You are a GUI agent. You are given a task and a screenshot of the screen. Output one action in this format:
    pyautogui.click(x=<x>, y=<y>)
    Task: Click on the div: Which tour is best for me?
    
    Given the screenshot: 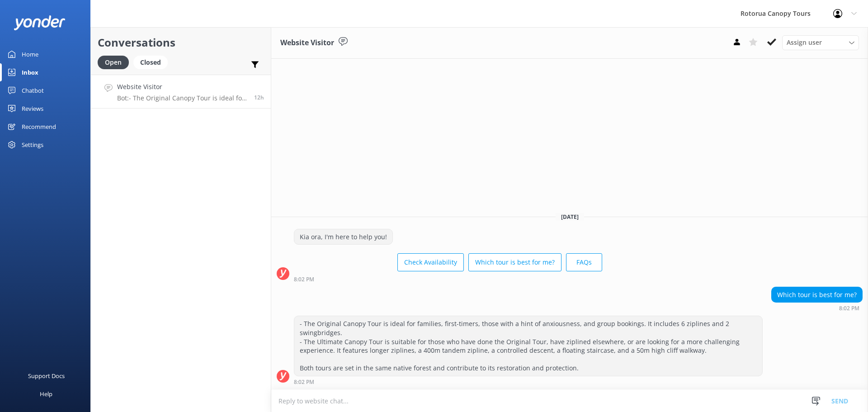 What is the action you would take?
    pyautogui.click(x=817, y=295)
    